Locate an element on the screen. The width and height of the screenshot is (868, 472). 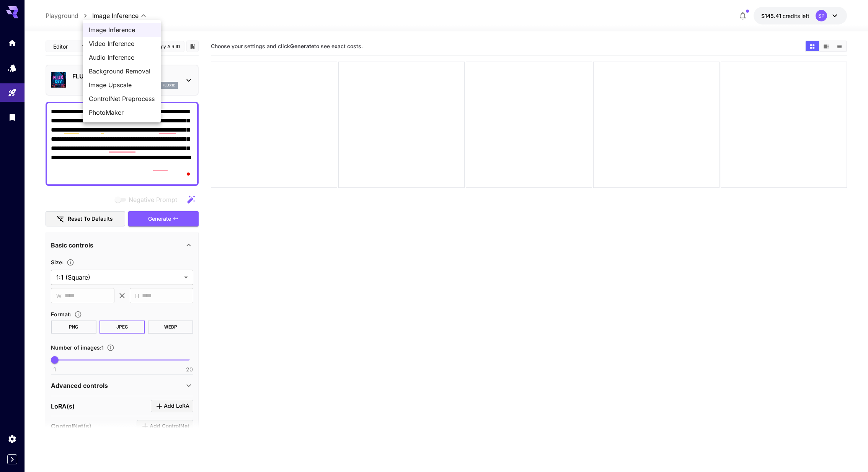
span: ControlNet Preprocess is located at coordinates (121, 99).